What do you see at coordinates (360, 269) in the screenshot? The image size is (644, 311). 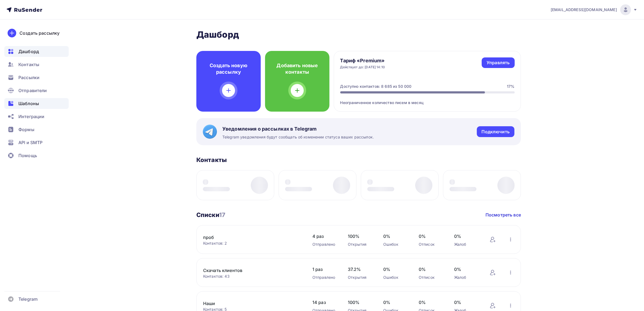 I see `span: 37.2%` at bounding box center [360, 269].